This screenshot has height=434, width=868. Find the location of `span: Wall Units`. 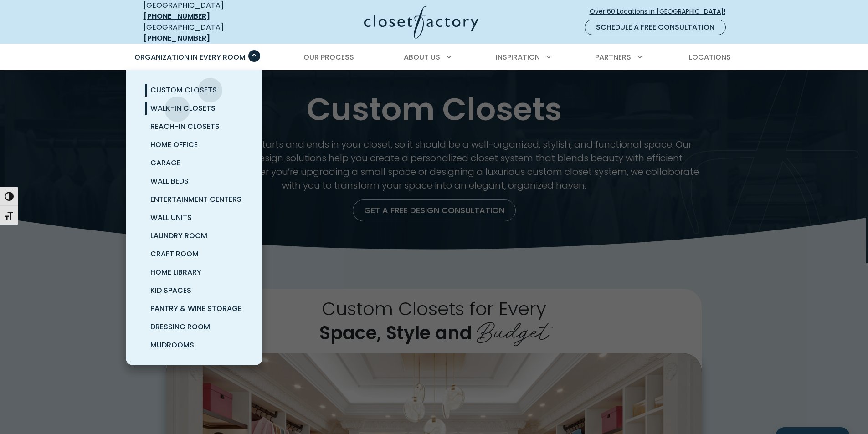

span: Wall Units is located at coordinates (171, 217).